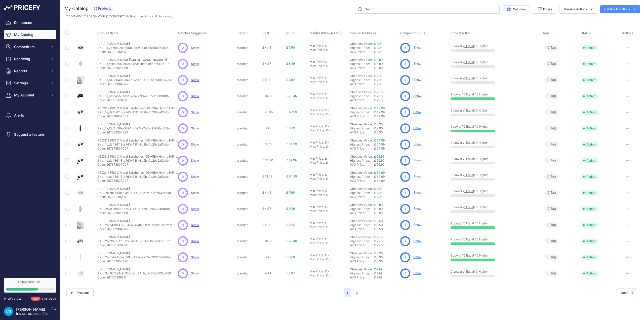 This screenshot has height=320, width=644. I want to click on p: Code: 267382029969, so click(133, 68).